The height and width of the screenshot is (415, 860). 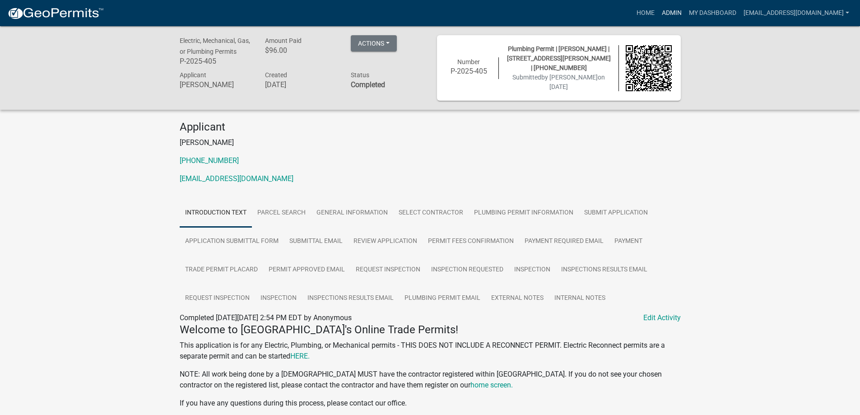 I want to click on span: Created, so click(x=276, y=75).